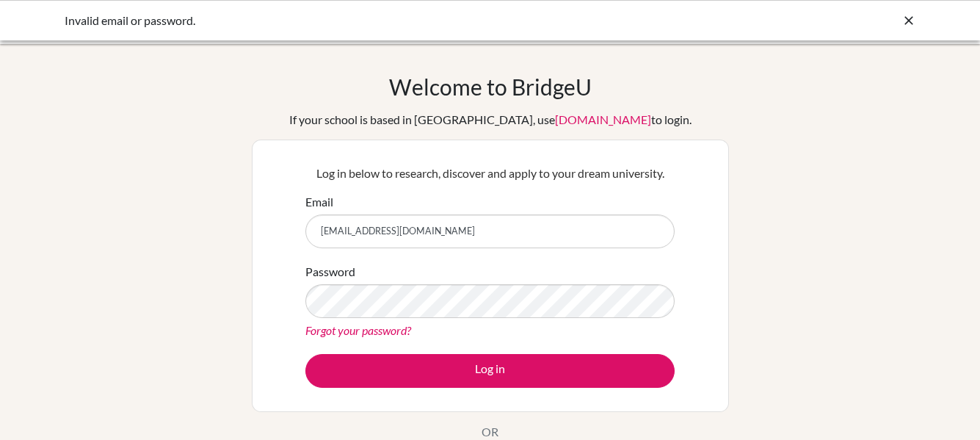 This screenshot has height=440, width=980. I want to click on a: Forgot your password?, so click(359, 330).